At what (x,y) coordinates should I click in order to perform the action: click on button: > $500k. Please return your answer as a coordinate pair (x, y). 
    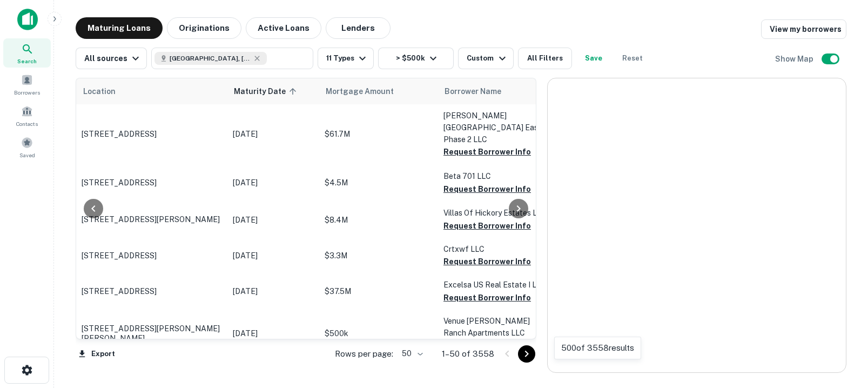
    Looking at the image, I should click on (416, 59).